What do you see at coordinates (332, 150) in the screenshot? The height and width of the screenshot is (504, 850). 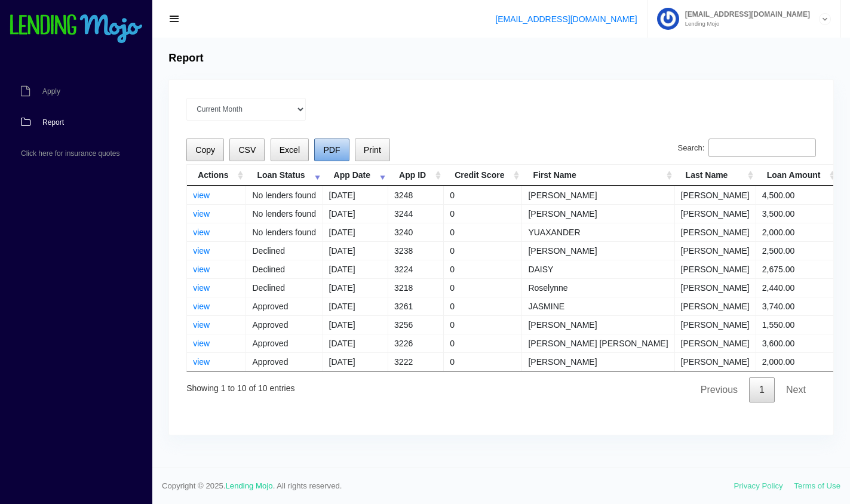 I see `span: PDF` at bounding box center [332, 150].